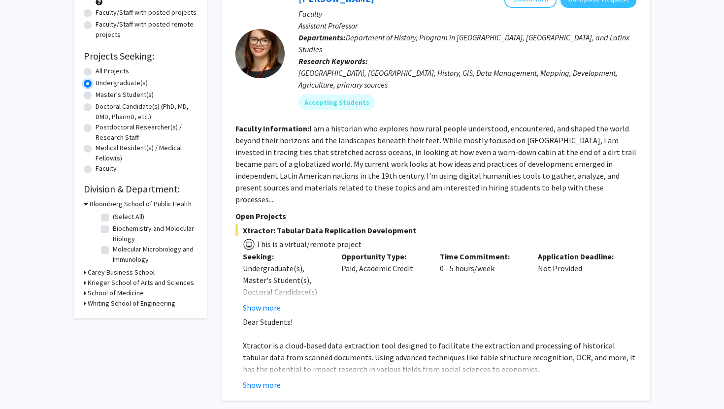 The width and height of the screenshot is (724, 409). Describe the element at coordinates (129, 217) in the screenshot. I see `label: (Select All)` at that location.